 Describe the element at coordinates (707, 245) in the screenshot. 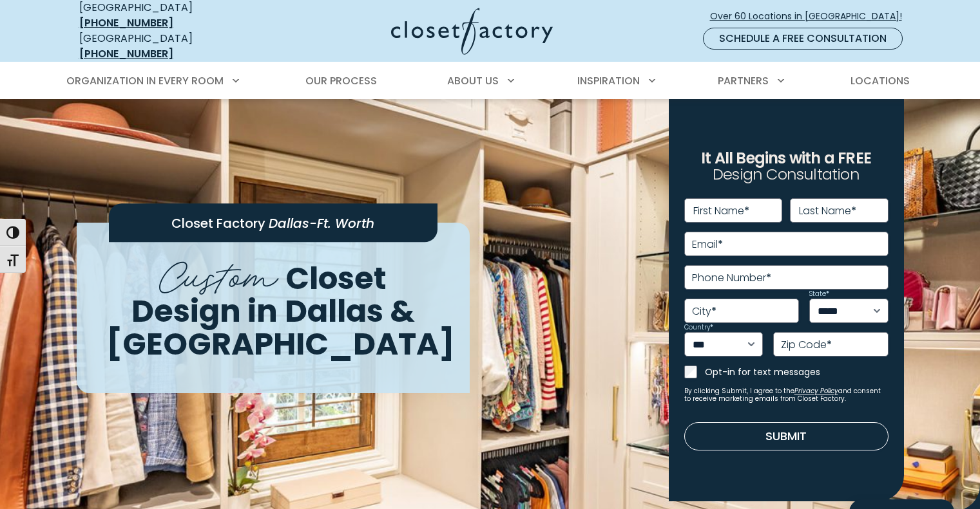

I see `label: Email` at that location.